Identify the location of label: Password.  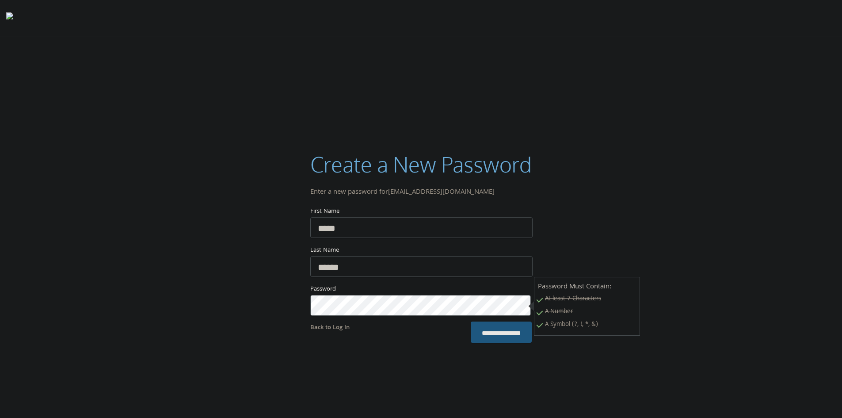
(421, 289).